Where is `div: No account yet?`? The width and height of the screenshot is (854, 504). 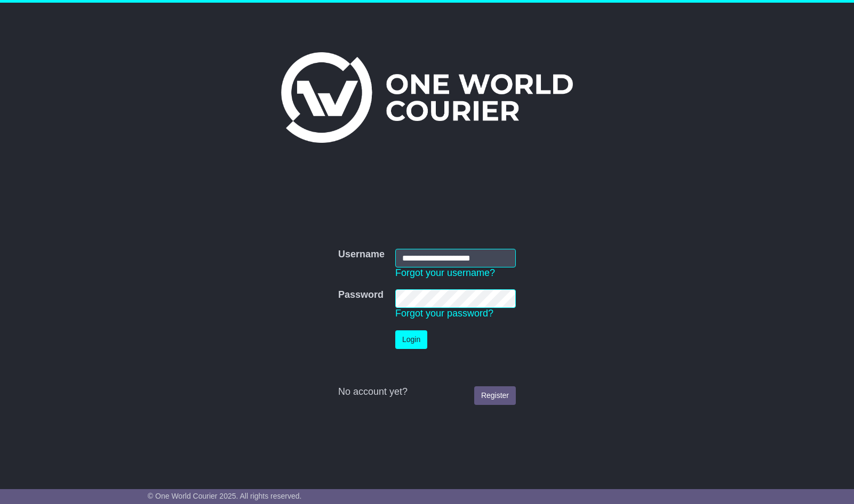
div: No account yet? is located at coordinates (426, 392).